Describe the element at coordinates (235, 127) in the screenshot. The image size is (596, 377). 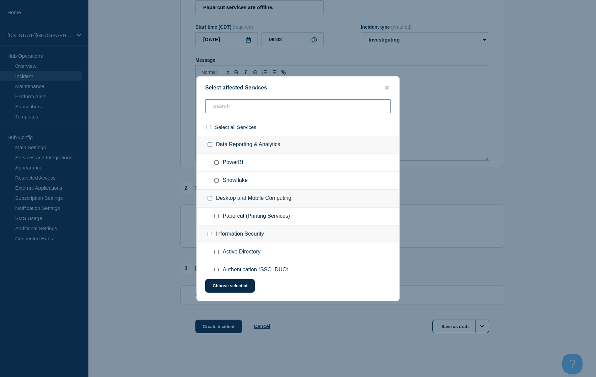
I see `span: Select all Services` at that location.